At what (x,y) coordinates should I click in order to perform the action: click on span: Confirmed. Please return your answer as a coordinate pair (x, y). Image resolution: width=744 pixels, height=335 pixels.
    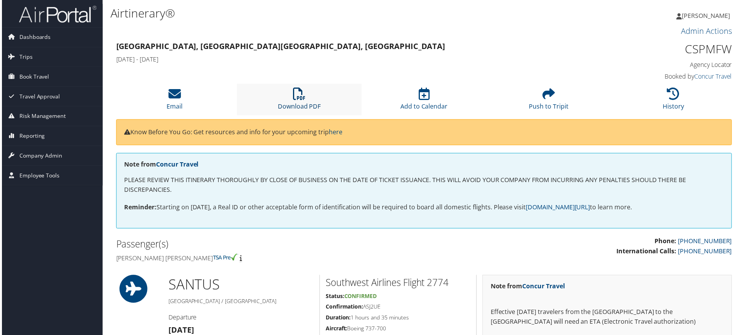
    Looking at the image, I should click on (361, 297).